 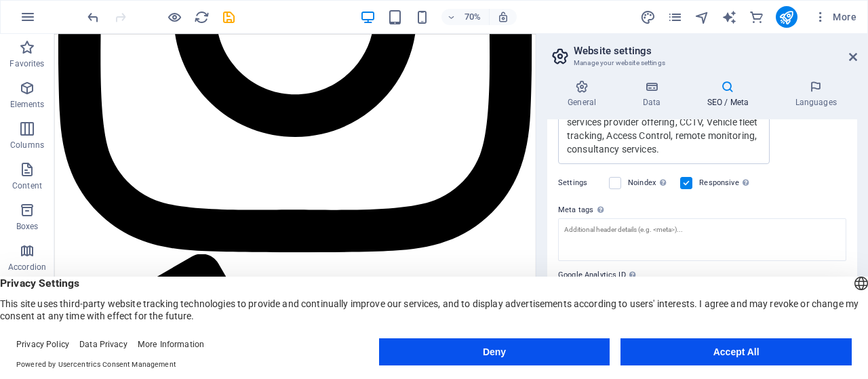 What do you see at coordinates (93, 17) in the screenshot?
I see `i: Undo: Change description (Ctrl+Z)` at bounding box center [93, 17].